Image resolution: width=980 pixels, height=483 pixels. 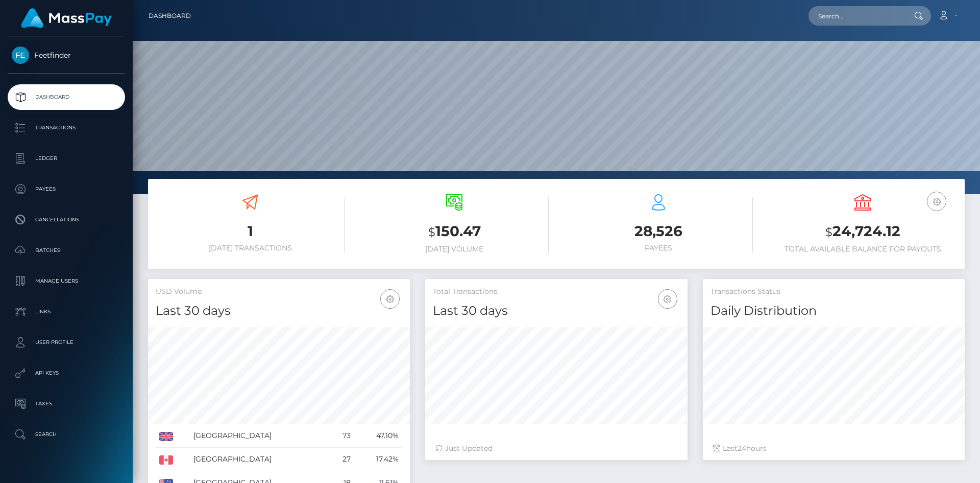 What do you see at coordinates (279, 292) in the screenshot?
I see `h5: USD Volume` at bounding box center [279, 292].